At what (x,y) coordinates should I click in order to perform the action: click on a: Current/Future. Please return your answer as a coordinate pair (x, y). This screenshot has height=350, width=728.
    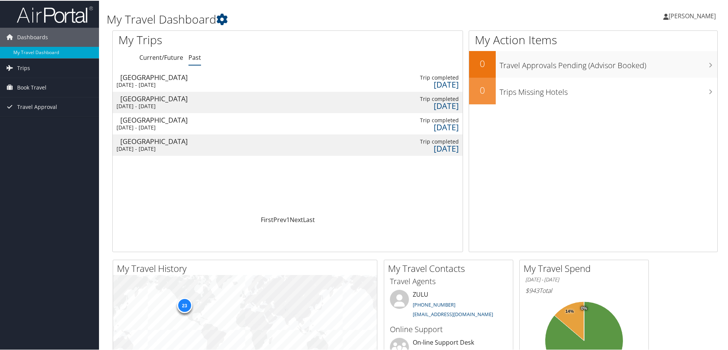
    Looking at the image, I should click on (161, 57).